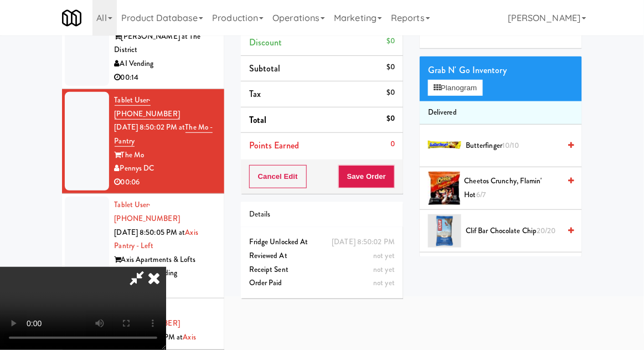 The height and width of the screenshot is (350, 644). What do you see at coordinates (546, 230) in the screenshot?
I see `span: 20/20` at bounding box center [546, 230].